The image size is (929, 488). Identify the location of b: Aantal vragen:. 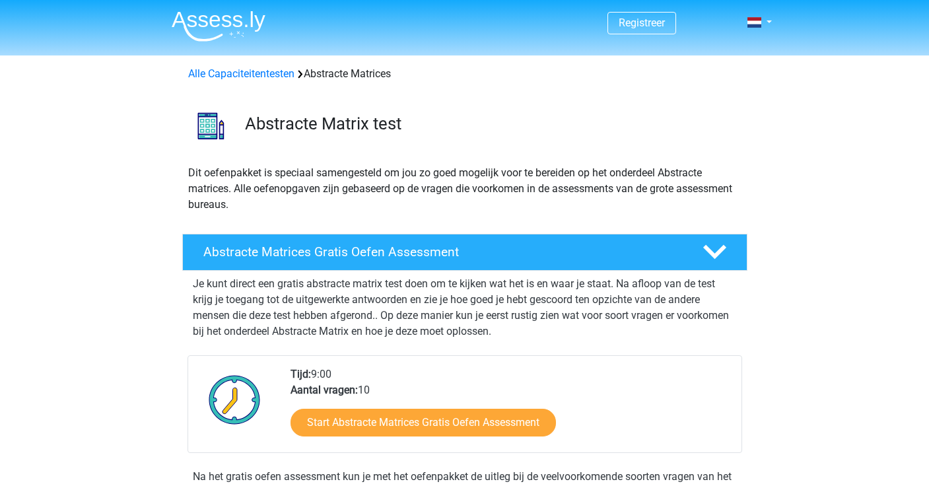
(324, 389).